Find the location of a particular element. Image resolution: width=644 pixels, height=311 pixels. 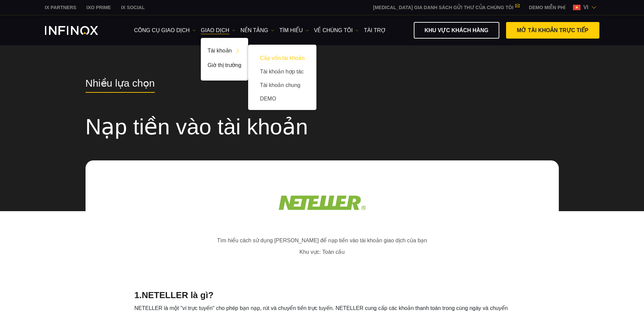

h1: Nạp tiền vào tài khoản is located at coordinates (322, 126).